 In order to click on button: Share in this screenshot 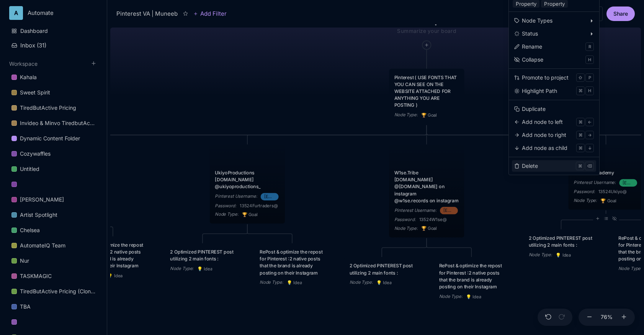, I will do `click(620, 14)`.